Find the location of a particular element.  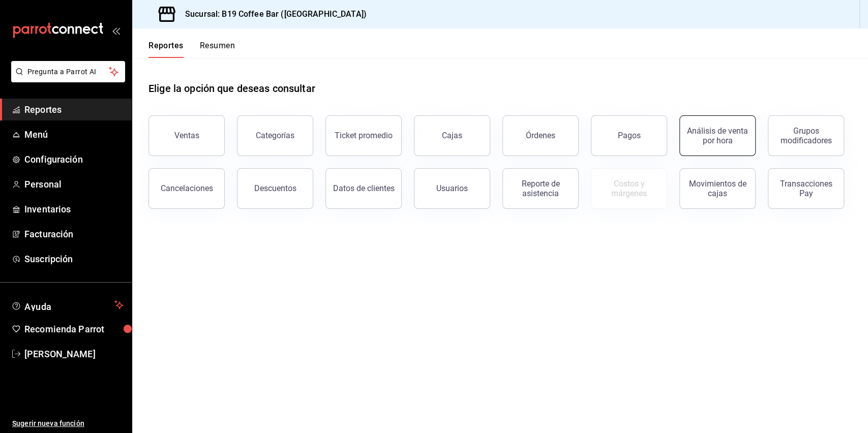

button: Contrata inventarios para ver este reporte is located at coordinates (629, 188).